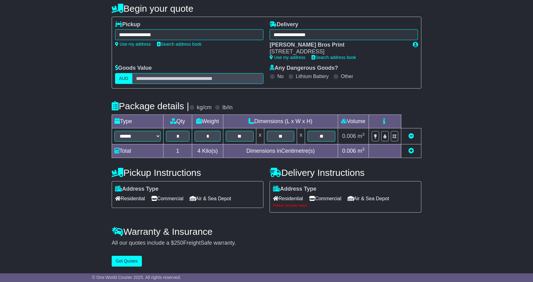 This screenshot has width=533, height=282. Describe the element at coordinates (227, 108) in the screenshot. I see `label: lb/in` at that location.